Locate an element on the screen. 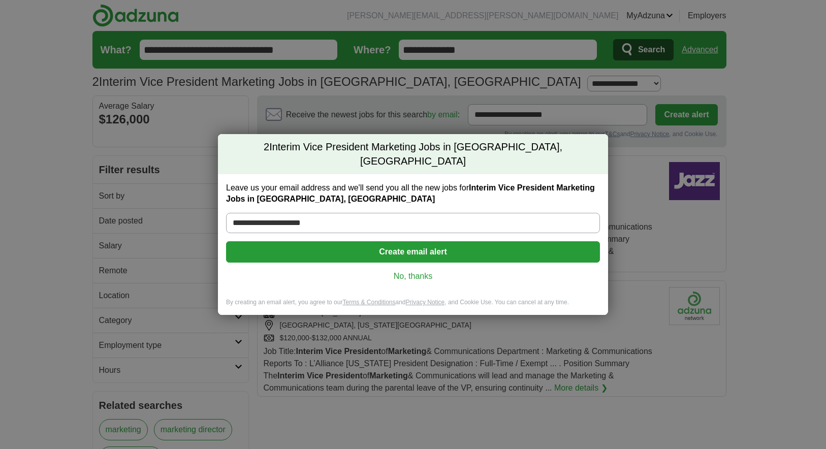 The image size is (826, 449). a: Privacy Notice is located at coordinates (425, 302).